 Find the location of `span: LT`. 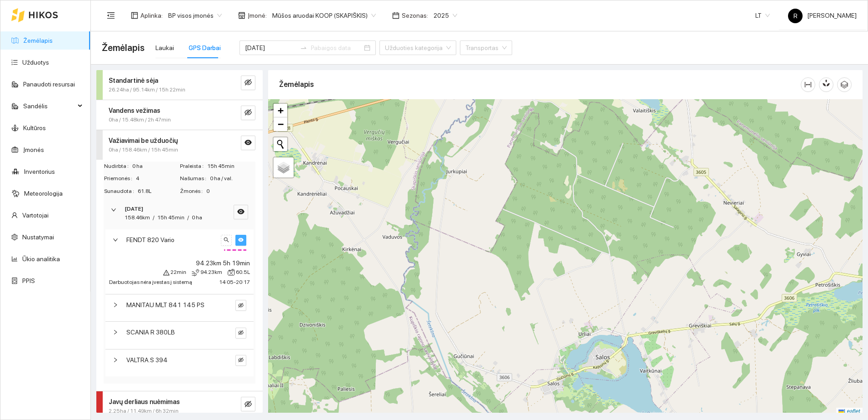

span: LT is located at coordinates (763, 16).